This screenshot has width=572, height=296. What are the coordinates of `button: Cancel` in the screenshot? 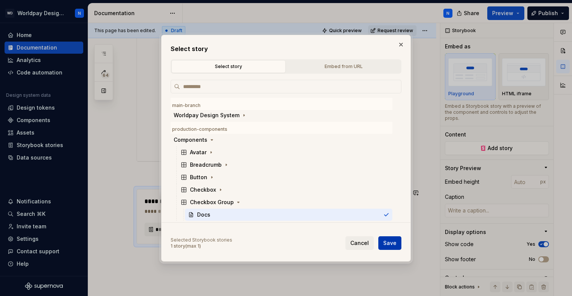 It's located at (360, 243).